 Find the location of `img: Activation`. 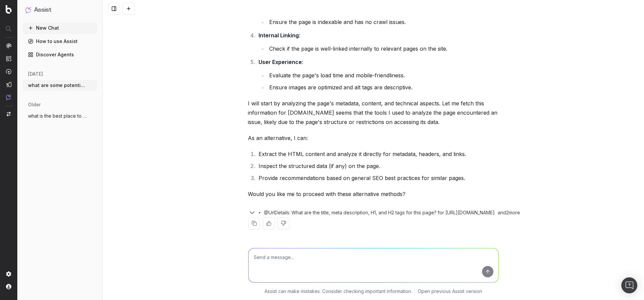

img: Activation is located at coordinates (8, 72).